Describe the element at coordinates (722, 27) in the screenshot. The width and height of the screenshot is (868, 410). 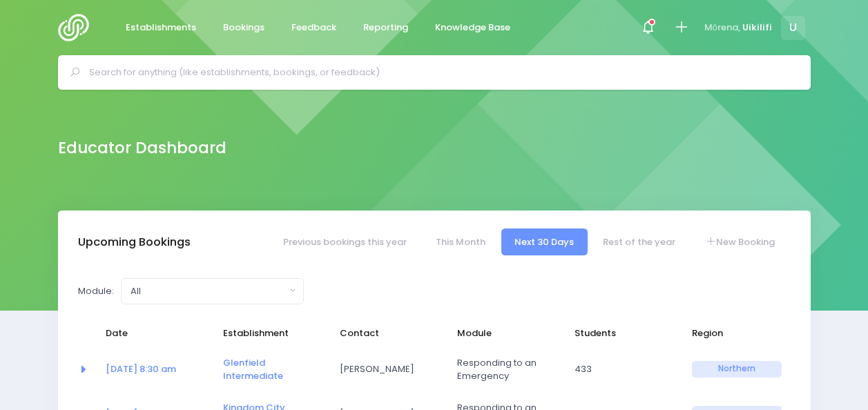
I see `span: Mōrena,` at that location.